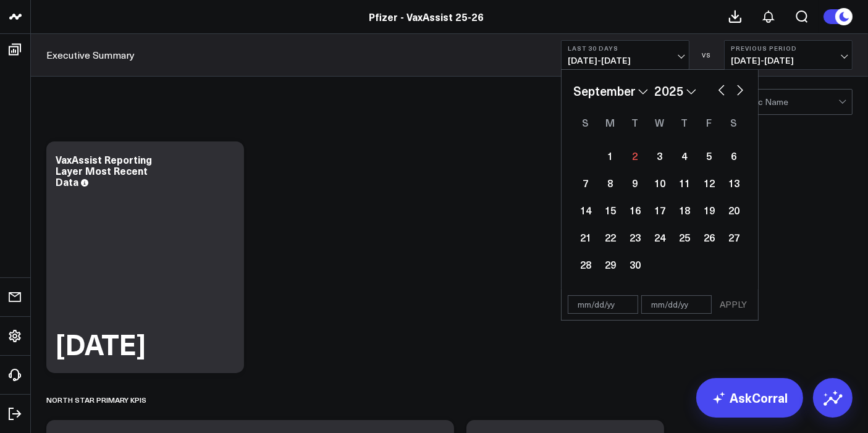 The height and width of the screenshot is (433, 868). Describe the element at coordinates (625, 48) in the screenshot. I see `b: Last 30 Days` at that location.